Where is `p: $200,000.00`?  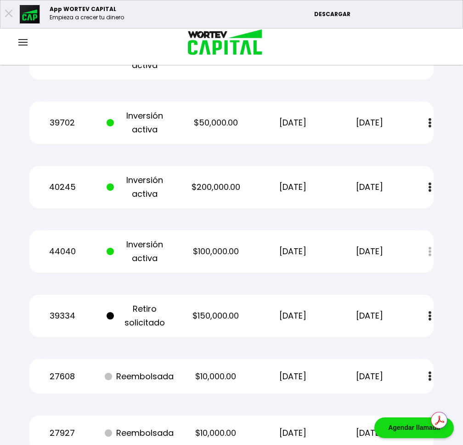 p: $200,000.00 is located at coordinates (216, 187).